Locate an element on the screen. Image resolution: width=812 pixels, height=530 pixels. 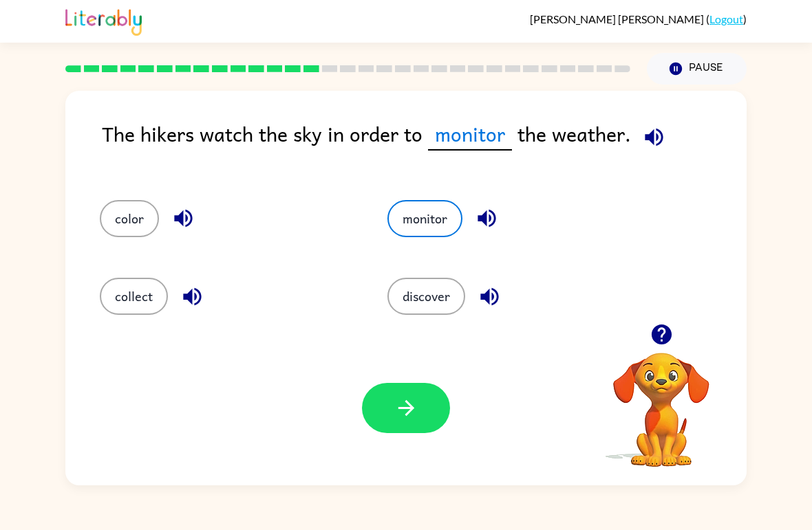
button: monitor is located at coordinates (424, 219).